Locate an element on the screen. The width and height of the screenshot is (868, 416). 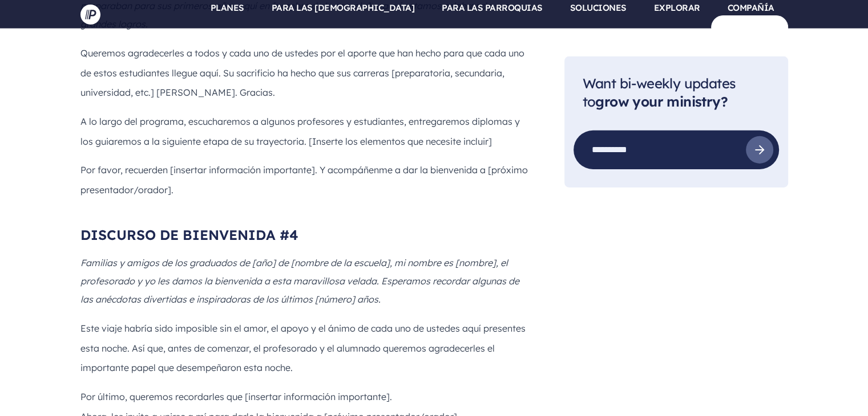
font: A lo largo del programa, escucharemos a algunos profesores y estudiantes, entregaremos diplomas y... is located at coordinates (300, 131).